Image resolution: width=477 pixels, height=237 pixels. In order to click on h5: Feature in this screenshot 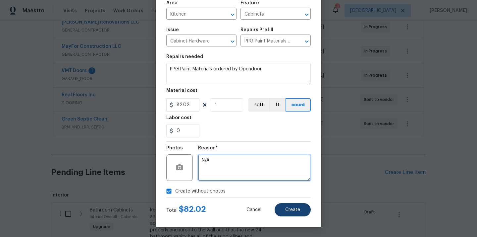, I will do `click(250, 3)`.